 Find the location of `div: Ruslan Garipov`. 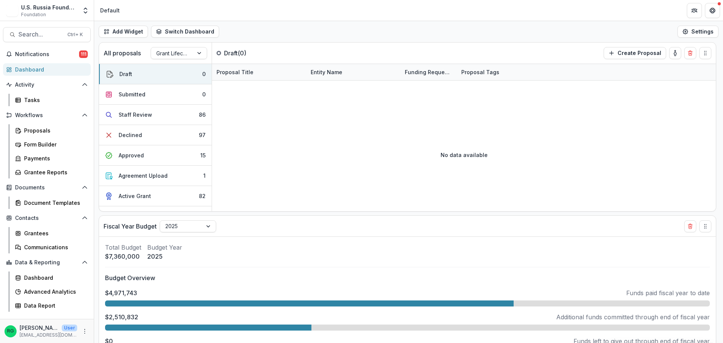

div: Ruslan Garipov is located at coordinates (11, 331).